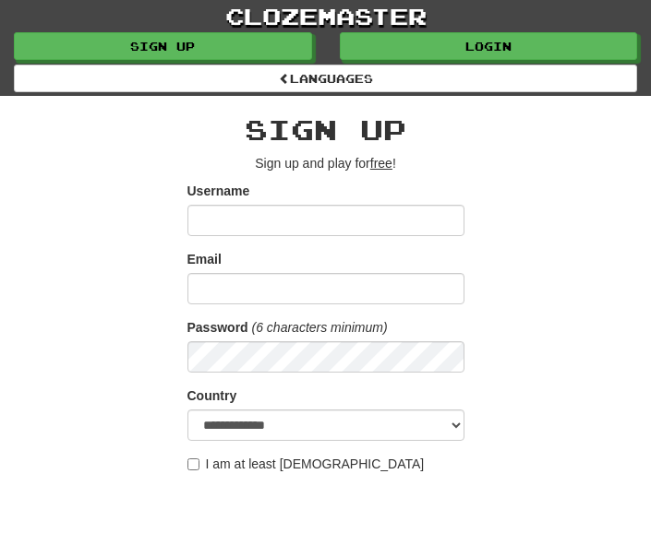 The height and width of the screenshot is (545, 651). I want to click on label: Username, so click(219, 191).